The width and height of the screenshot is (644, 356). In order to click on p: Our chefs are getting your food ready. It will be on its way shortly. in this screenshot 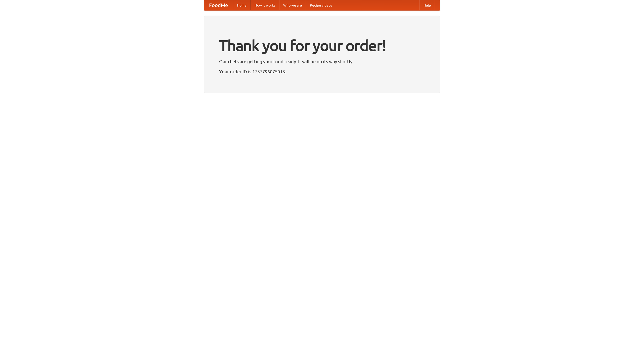, I will do `click(322, 61)`.